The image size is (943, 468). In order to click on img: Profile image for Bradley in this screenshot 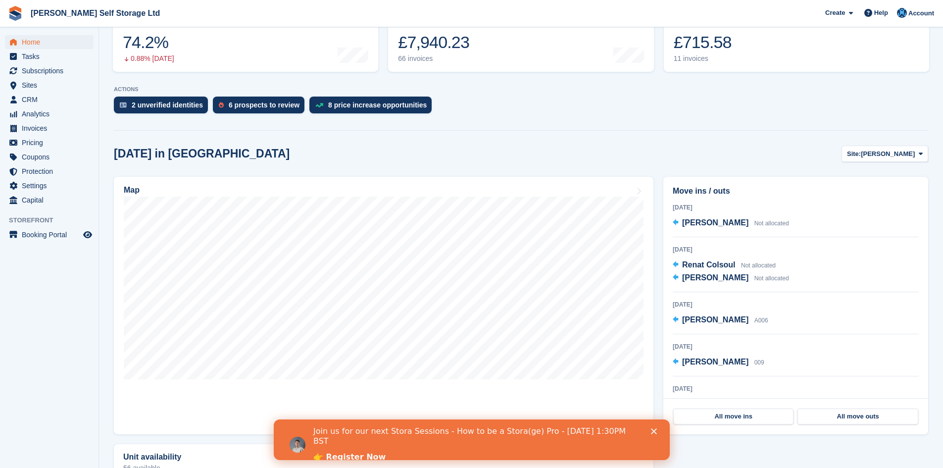, I will do `click(24, 25)`.